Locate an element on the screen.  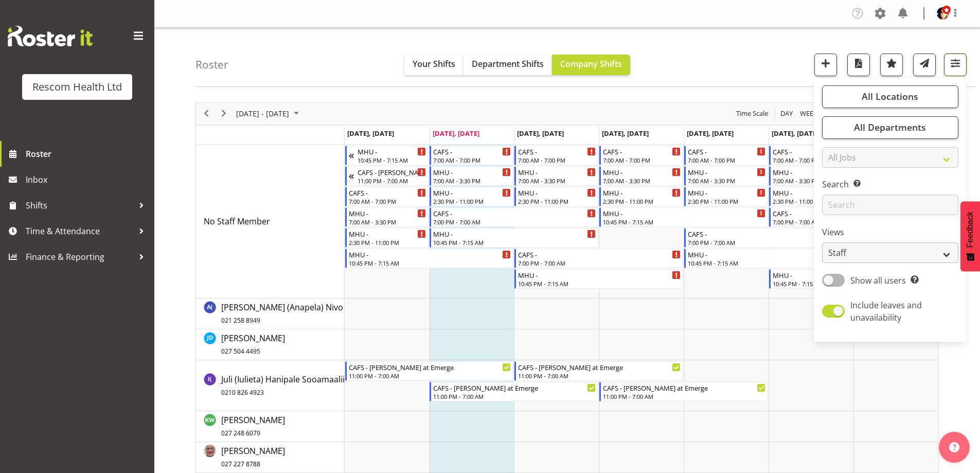
span: Company Shifts is located at coordinates (591, 64).